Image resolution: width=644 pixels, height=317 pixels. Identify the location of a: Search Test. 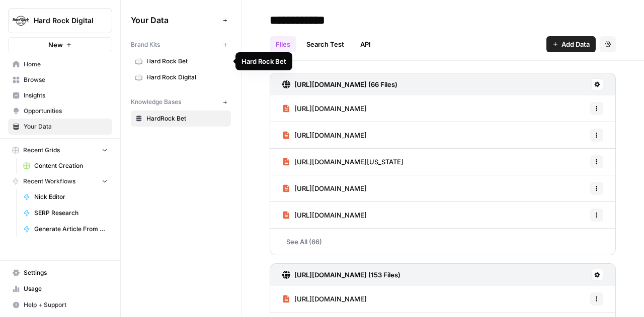
(325, 44).